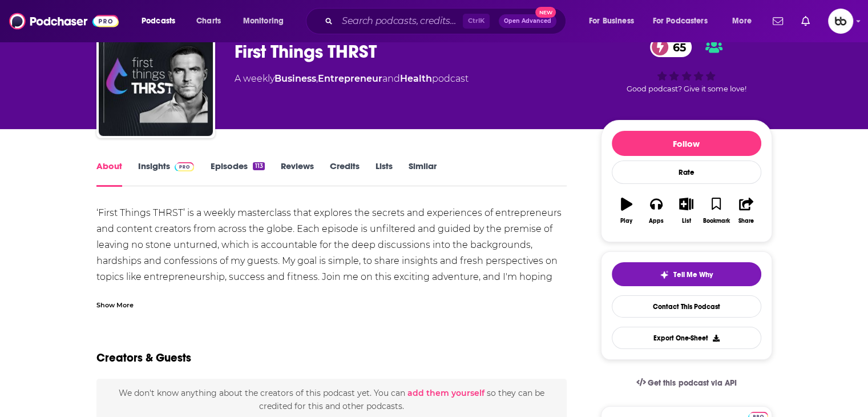 The width and height of the screenshot is (868, 417). What do you see at coordinates (416, 78) in the screenshot?
I see `a: Health` at bounding box center [416, 78].